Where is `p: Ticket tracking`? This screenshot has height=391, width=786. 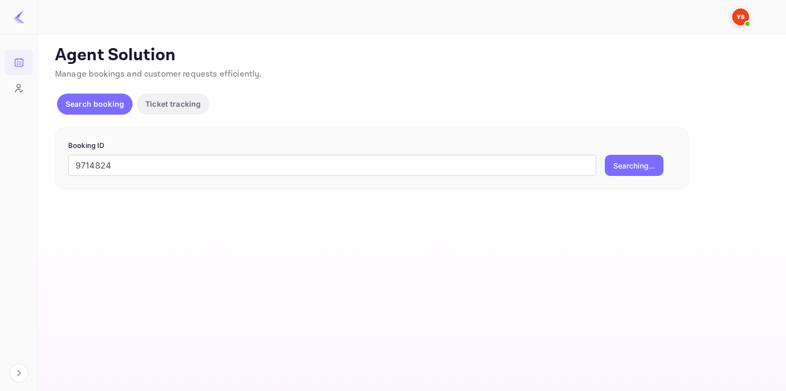
p: Ticket tracking is located at coordinates (173, 104).